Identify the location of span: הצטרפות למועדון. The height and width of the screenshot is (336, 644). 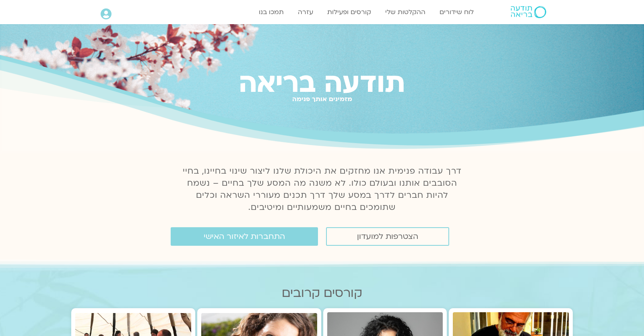
(388, 237).